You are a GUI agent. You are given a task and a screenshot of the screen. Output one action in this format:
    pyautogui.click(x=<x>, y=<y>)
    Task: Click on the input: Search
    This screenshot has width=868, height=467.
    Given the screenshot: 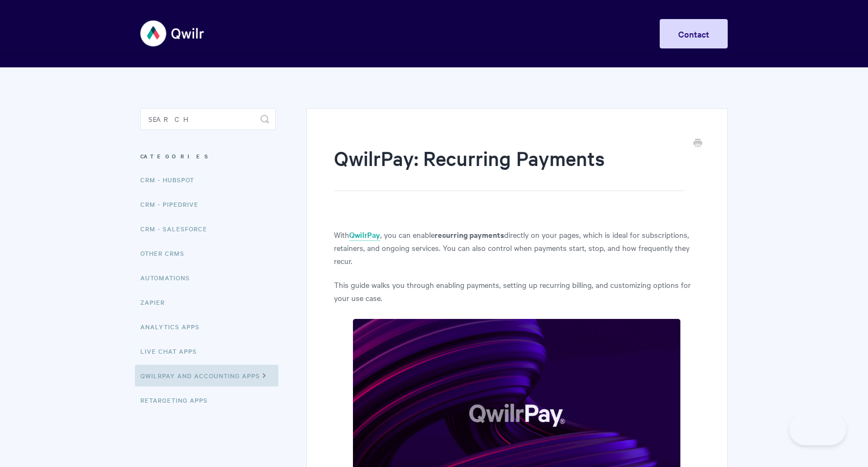 What is the action you would take?
    pyautogui.click(x=208, y=120)
    